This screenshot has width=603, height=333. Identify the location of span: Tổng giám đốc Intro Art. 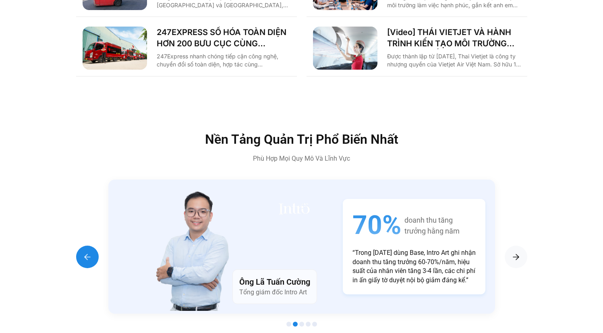
(273, 292).